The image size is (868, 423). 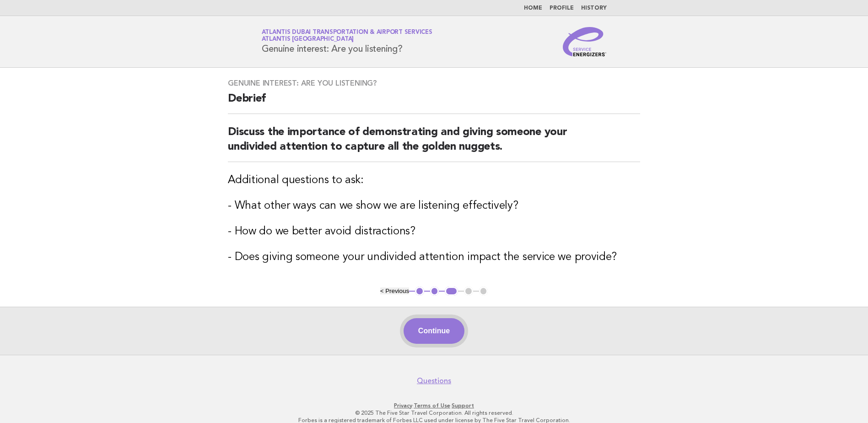 What do you see at coordinates (434, 180) in the screenshot?
I see `h3: Additional questions to ask:` at bounding box center [434, 180].